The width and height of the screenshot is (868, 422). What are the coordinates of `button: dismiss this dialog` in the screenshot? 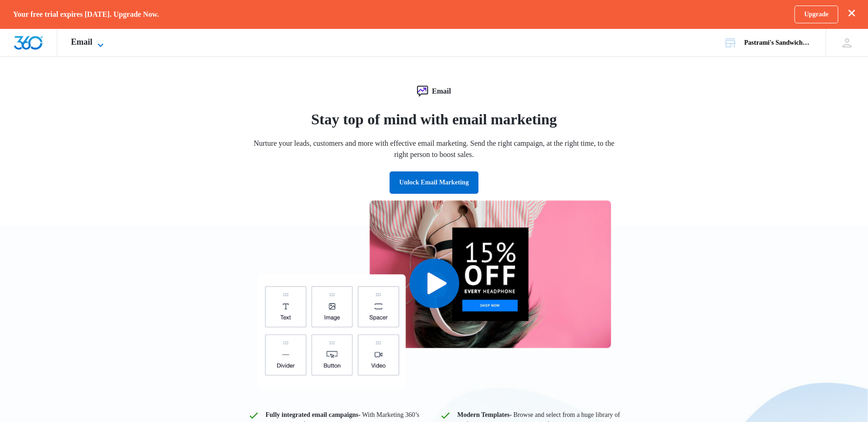 It's located at (852, 13).